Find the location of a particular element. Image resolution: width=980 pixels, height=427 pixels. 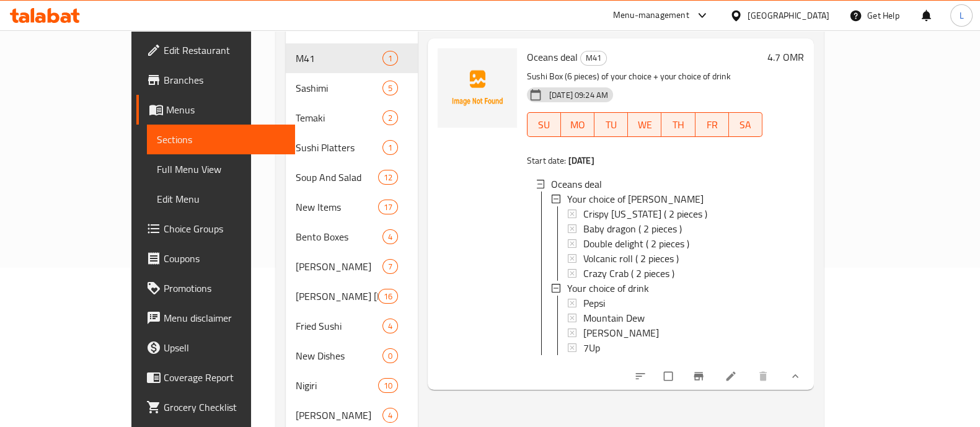

div: Soup And Salad12 is located at coordinates (351, 177).